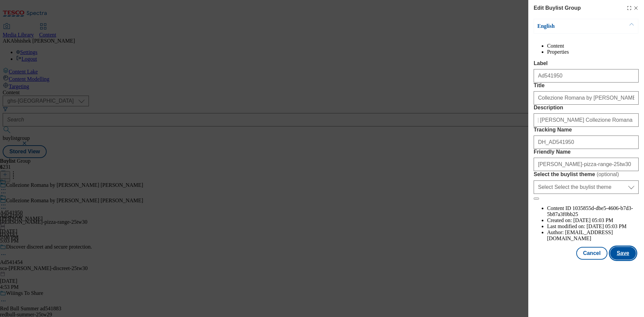  What do you see at coordinates (586, 152) in the screenshot?
I see `label: Friendly Name` at bounding box center [586, 152].